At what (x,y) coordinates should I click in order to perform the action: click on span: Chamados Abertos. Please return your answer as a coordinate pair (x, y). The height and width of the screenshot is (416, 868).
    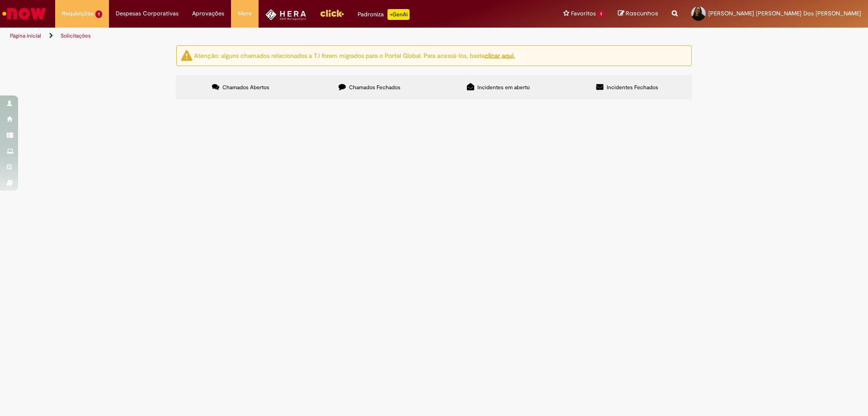
    Looking at the image, I should click on (246, 87).